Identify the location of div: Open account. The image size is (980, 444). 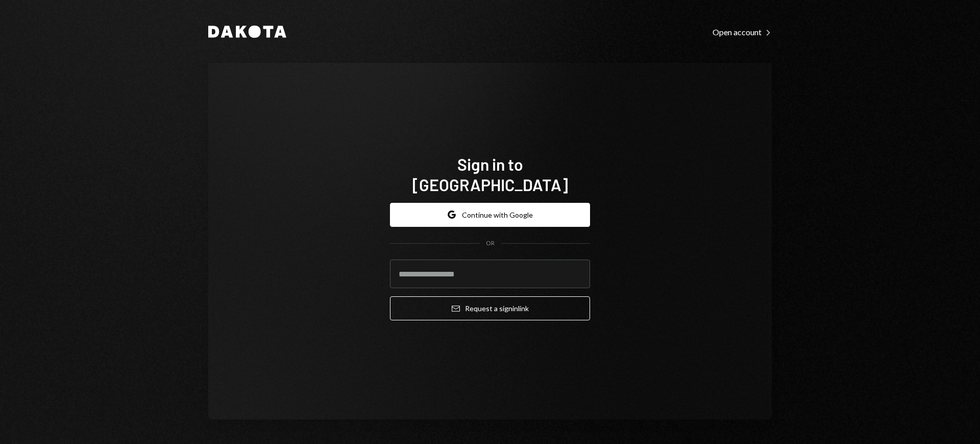
(742, 32).